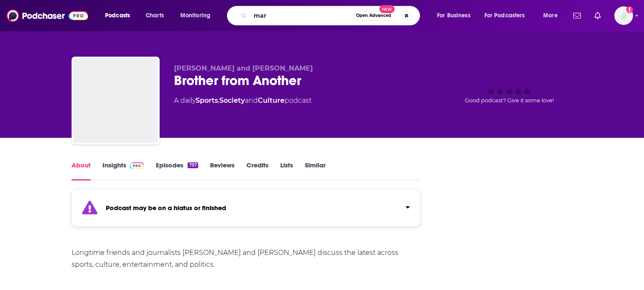 The image size is (644, 290). I want to click on a: About, so click(81, 171).